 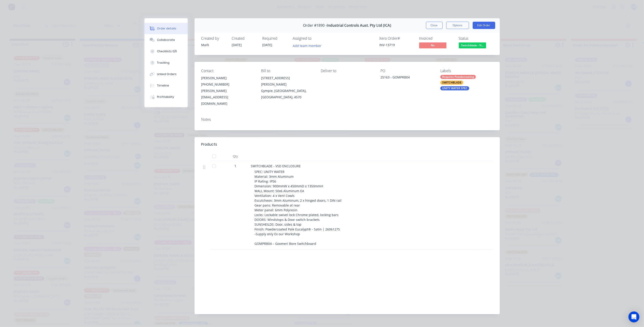 What do you see at coordinates (166, 97) in the screenshot?
I see `button: Profitability` at bounding box center [166, 97].